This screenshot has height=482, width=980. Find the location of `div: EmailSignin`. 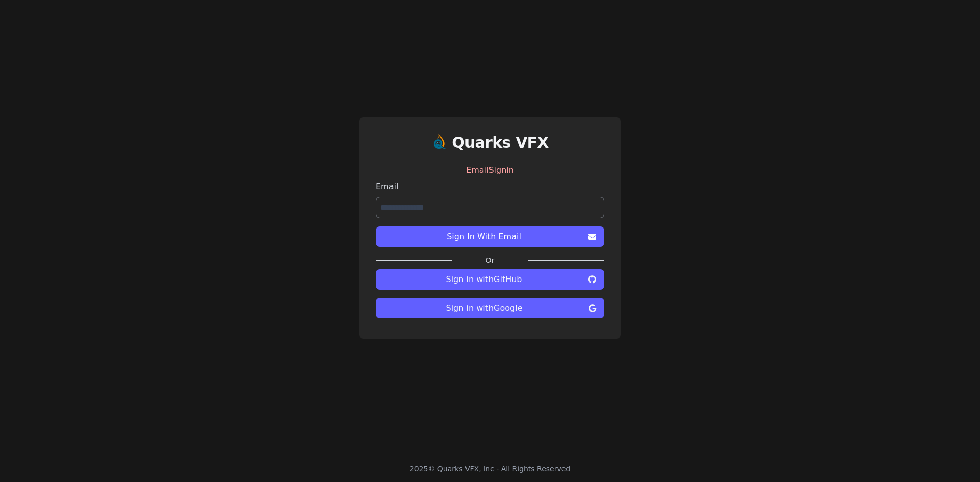

div: EmailSignin is located at coordinates (490, 171).